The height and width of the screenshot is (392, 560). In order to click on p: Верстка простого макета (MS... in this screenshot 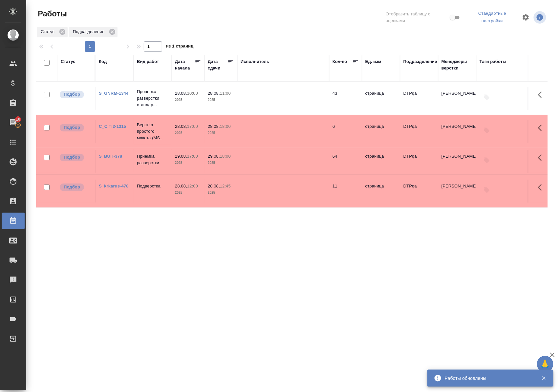, I will do `click(153, 132)`.